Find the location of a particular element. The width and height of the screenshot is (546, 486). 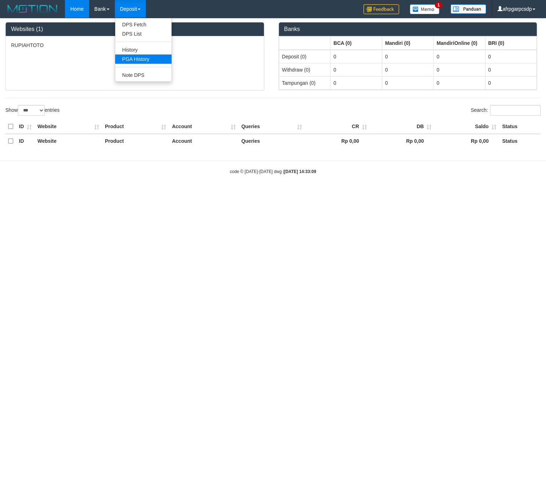

td: Withdraw (0) is located at coordinates (304, 69).